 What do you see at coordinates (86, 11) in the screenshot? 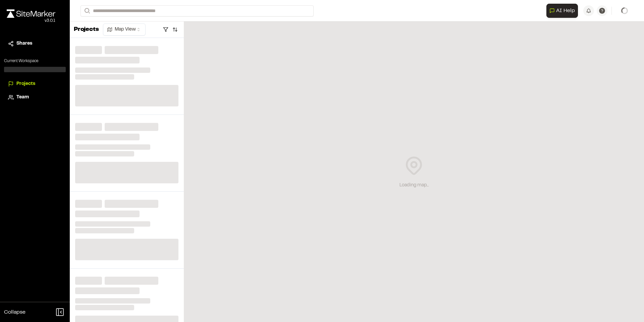
I see `button: Search` at bounding box center [86, 11].